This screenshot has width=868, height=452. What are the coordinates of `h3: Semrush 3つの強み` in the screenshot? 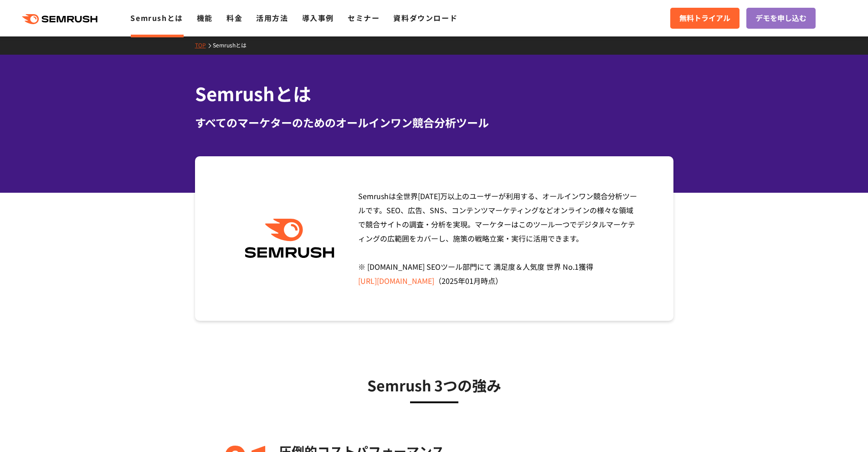 It's located at (434, 385).